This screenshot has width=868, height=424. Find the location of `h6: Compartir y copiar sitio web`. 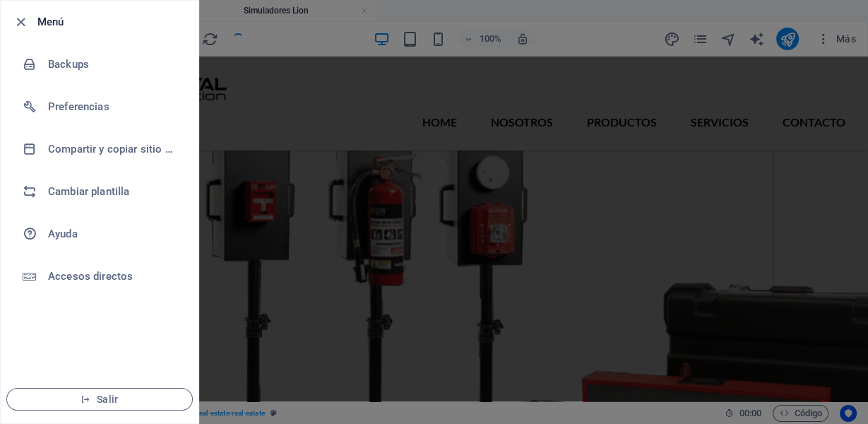

h6: Compartir y copiar sitio web is located at coordinates (113, 149).